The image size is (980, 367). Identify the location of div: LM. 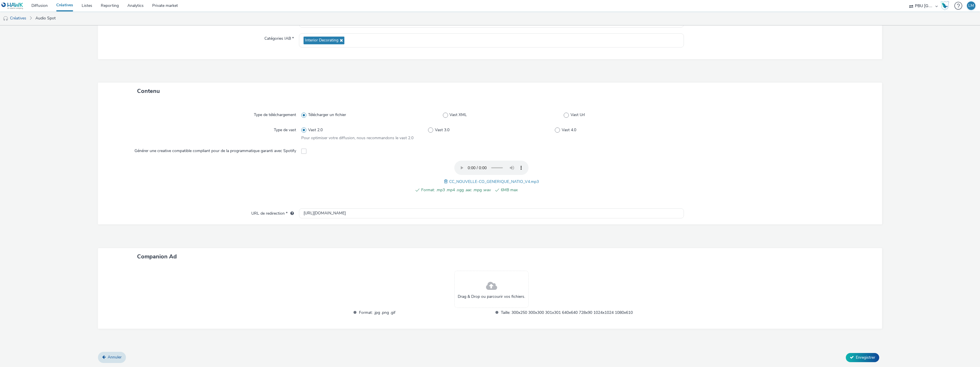
(971, 6).